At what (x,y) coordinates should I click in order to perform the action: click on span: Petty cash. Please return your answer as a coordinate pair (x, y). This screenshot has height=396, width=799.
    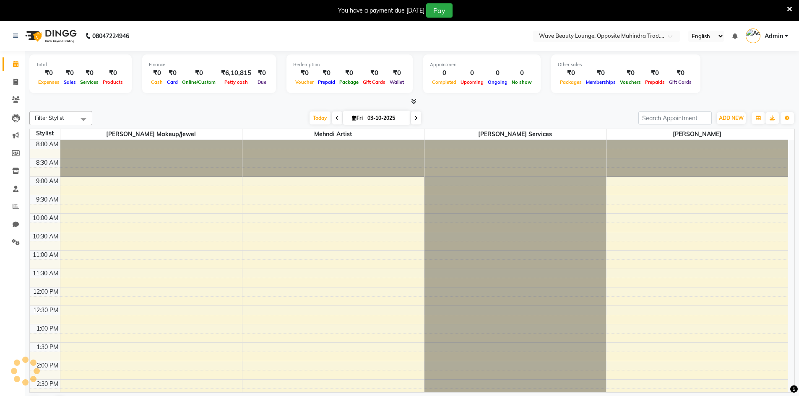
    Looking at the image, I should click on (236, 82).